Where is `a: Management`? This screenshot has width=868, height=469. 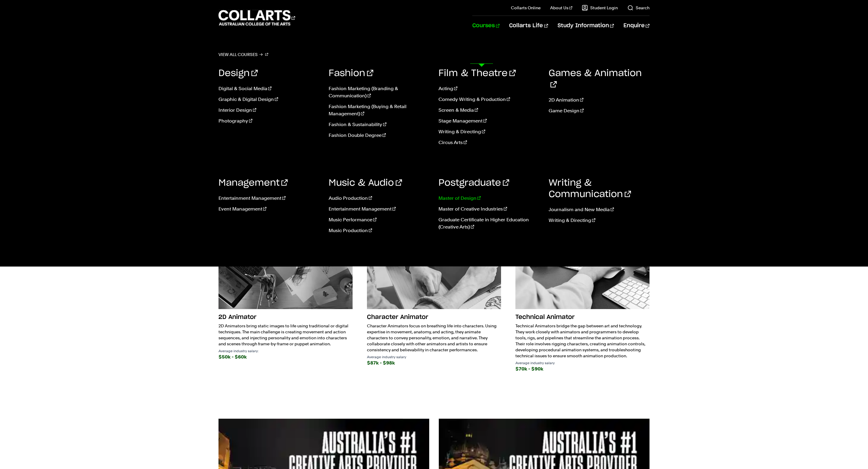 a: Management is located at coordinates (253, 183).